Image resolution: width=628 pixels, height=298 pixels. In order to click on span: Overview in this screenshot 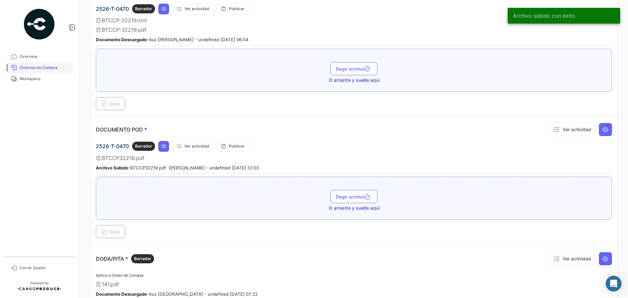, I will do `click(45, 57)`.